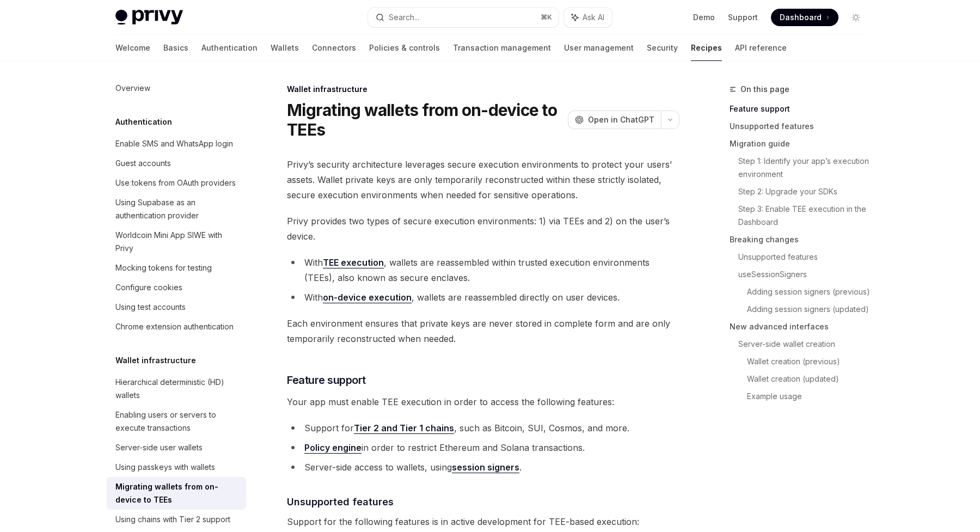  I want to click on a: API reference, so click(761, 48).